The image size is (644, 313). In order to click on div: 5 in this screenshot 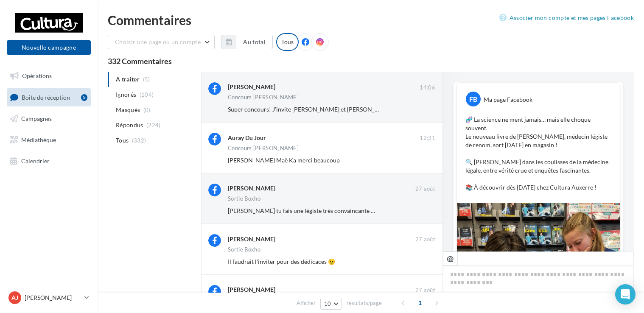, I will do `click(84, 98)`.